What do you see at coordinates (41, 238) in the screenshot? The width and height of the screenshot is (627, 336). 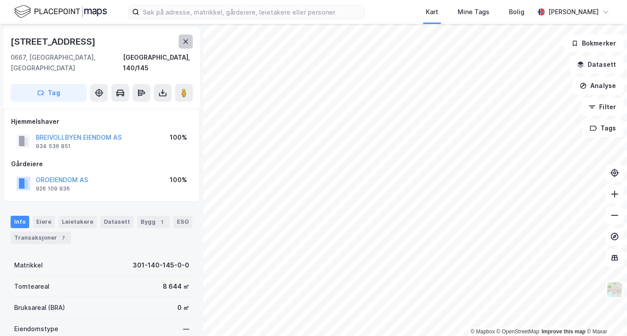 I see `div: Transaksjoner` at bounding box center [41, 238].